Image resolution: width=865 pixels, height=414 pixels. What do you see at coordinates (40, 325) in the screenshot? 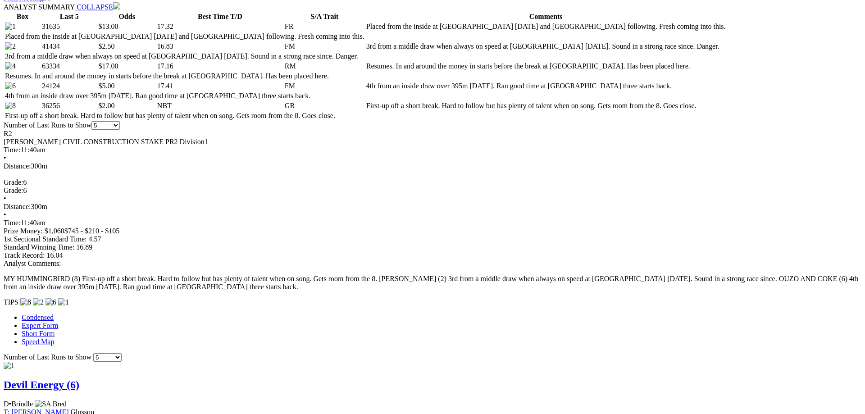
I see `a: Expert Form` at bounding box center [40, 325].